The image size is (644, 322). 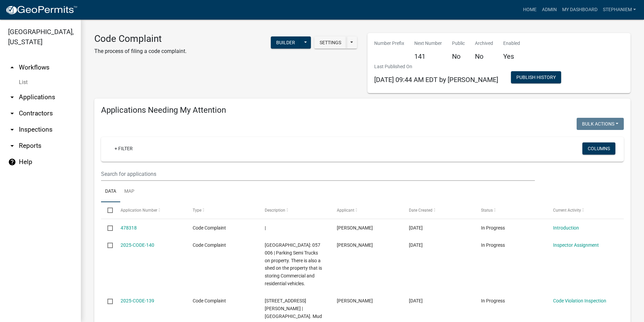 What do you see at coordinates (137, 245) in the screenshot?
I see `a: 2025-CODE-140` at bounding box center [137, 245].